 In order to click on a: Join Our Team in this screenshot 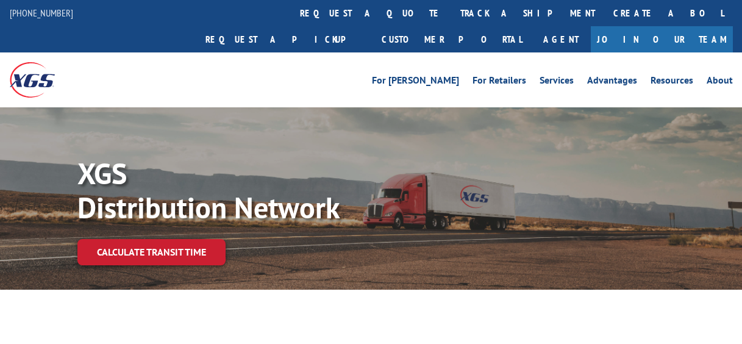, I will do `click(661, 39)`.